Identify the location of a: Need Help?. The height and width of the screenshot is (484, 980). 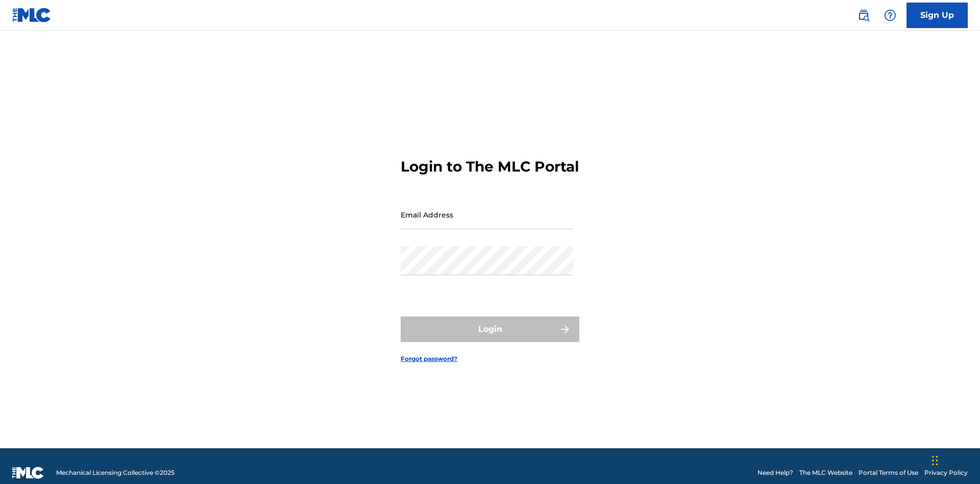
(776, 473).